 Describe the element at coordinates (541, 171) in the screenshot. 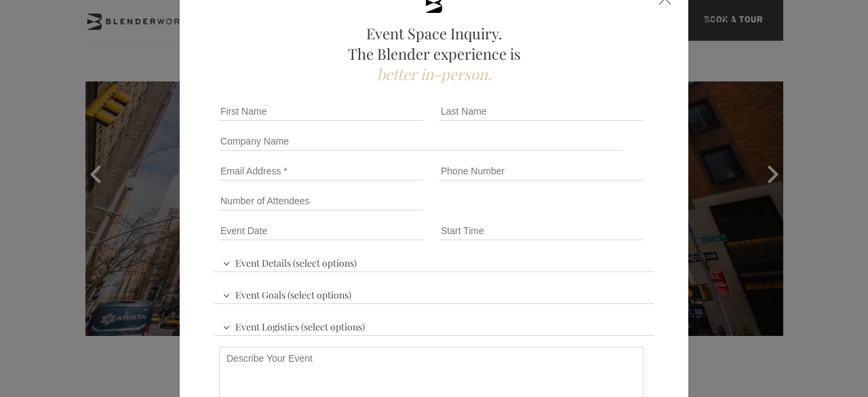

I see `input: Phone Number` at that location.